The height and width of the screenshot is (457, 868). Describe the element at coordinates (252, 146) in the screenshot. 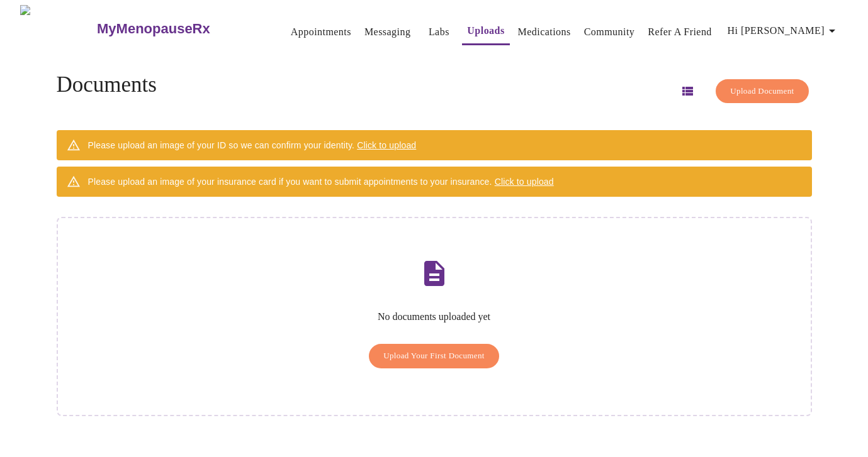

I see `div: Please upload an image of your ID so we can confirm your identity.` at that location.